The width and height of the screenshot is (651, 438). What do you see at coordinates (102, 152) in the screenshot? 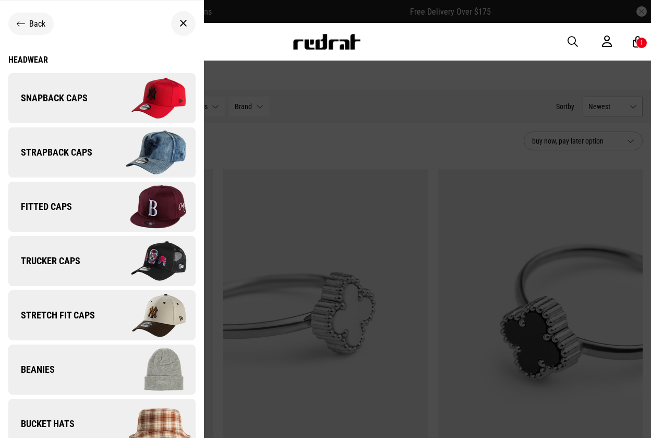
I see `a: Strapback Caps Company` at bounding box center [102, 152].